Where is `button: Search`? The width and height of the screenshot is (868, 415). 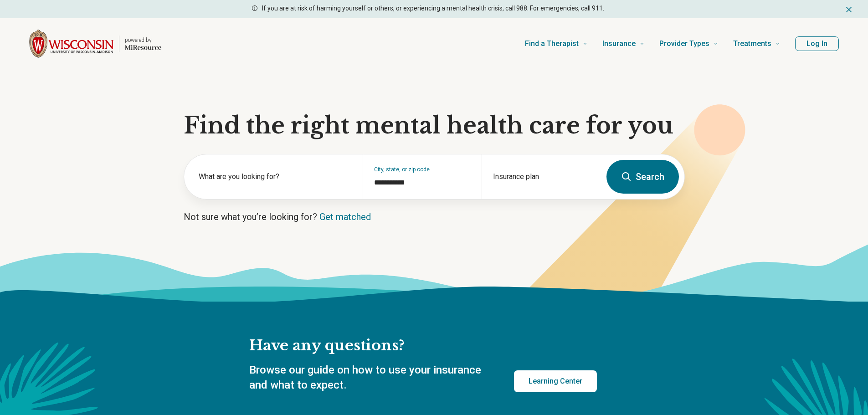
button: Search is located at coordinates (643, 177).